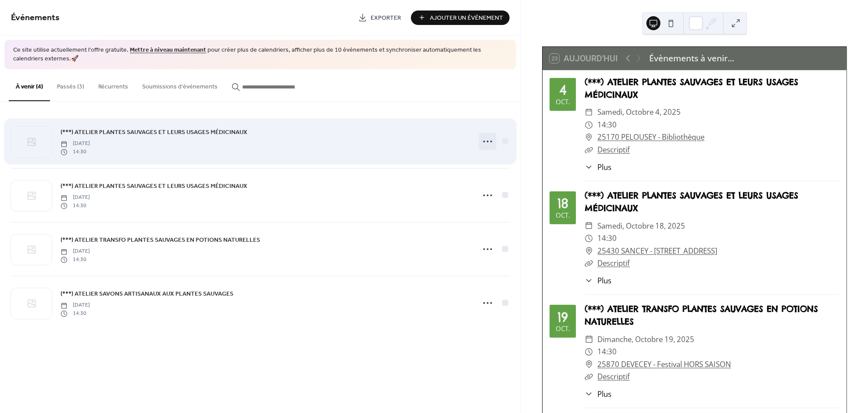 Image resolution: width=868 pixels, height=413 pixels. What do you see at coordinates (645, 339) in the screenshot?
I see `span: dimanche, octobre 19, 2025` at bounding box center [645, 339].